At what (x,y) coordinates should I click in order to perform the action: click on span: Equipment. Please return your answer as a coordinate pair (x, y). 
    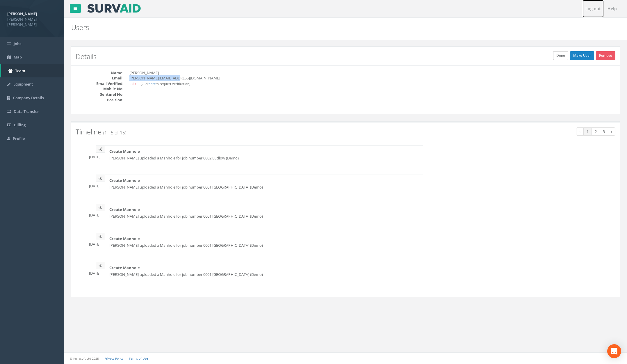
    Looking at the image, I should click on (23, 84).